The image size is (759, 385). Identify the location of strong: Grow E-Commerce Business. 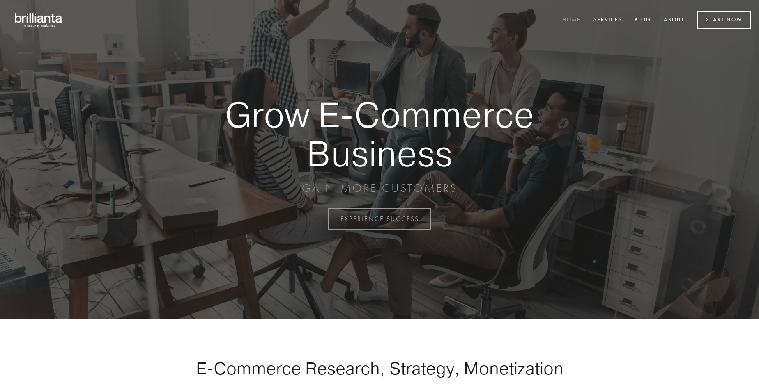
(379, 134).